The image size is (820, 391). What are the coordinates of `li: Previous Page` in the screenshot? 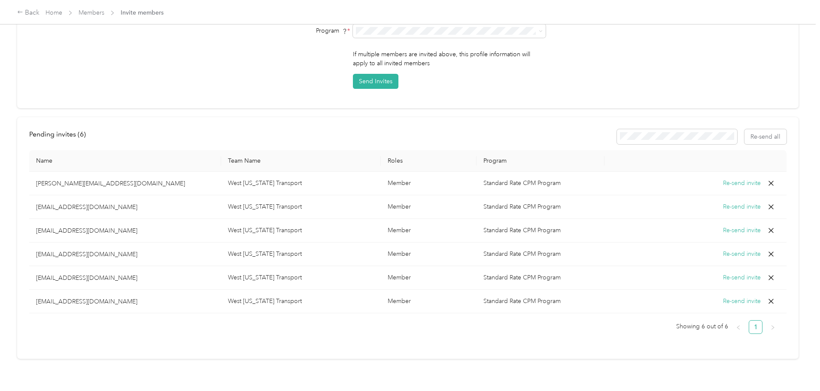 It's located at (738, 327).